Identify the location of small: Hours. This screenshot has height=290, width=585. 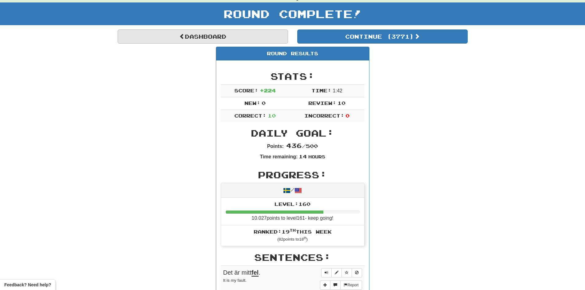
(317, 157).